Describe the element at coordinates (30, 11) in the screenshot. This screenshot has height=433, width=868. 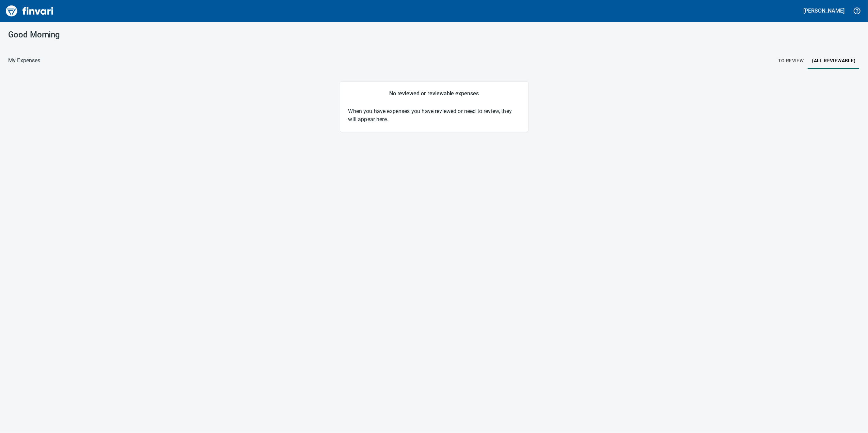
I see `img: Finvari` at that location.